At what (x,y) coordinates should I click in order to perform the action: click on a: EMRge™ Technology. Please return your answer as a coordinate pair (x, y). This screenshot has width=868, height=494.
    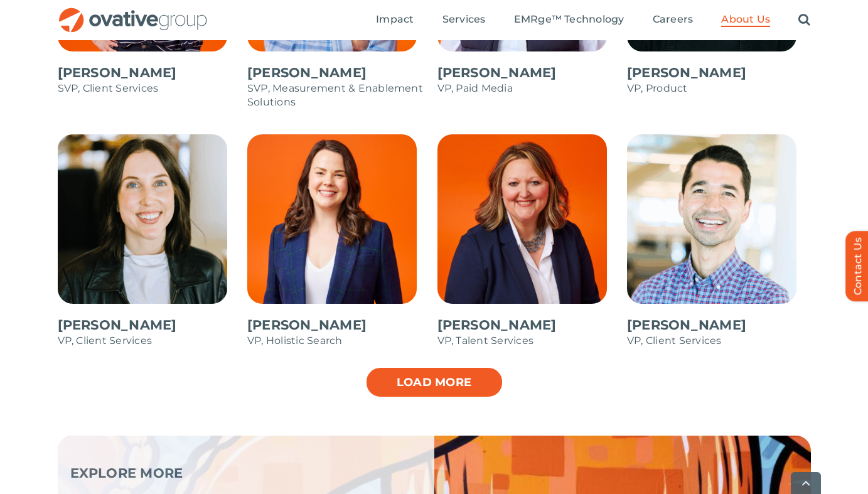
    Looking at the image, I should click on (570, 20).